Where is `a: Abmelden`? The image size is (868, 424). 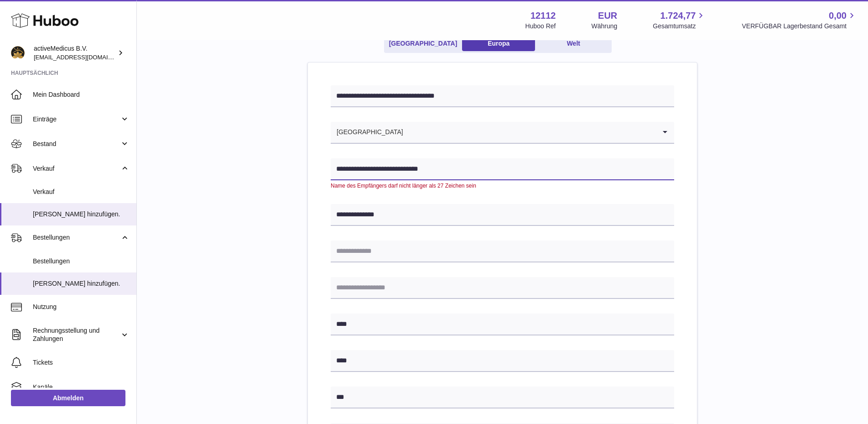
a: Abmelden is located at coordinates (68, 398).